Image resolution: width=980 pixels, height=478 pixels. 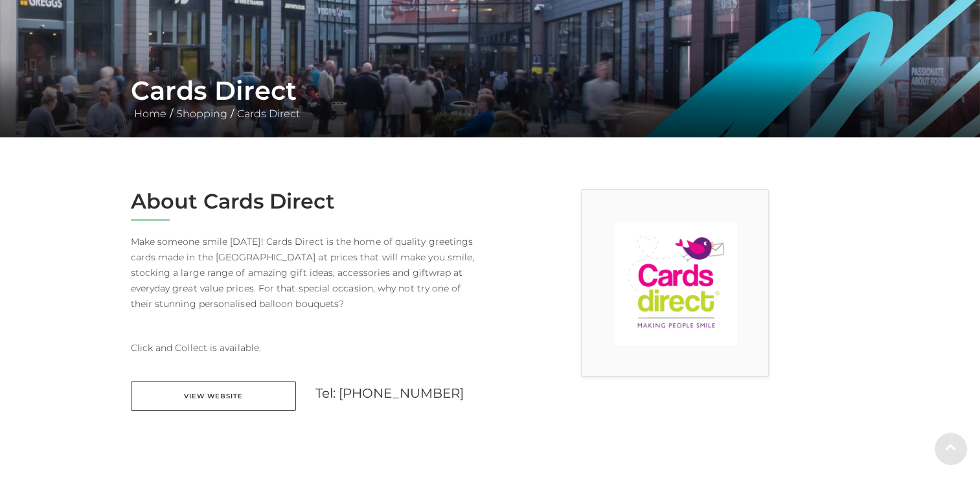 What do you see at coordinates (213, 396) in the screenshot?
I see `a: View Website` at bounding box center [213, 396].